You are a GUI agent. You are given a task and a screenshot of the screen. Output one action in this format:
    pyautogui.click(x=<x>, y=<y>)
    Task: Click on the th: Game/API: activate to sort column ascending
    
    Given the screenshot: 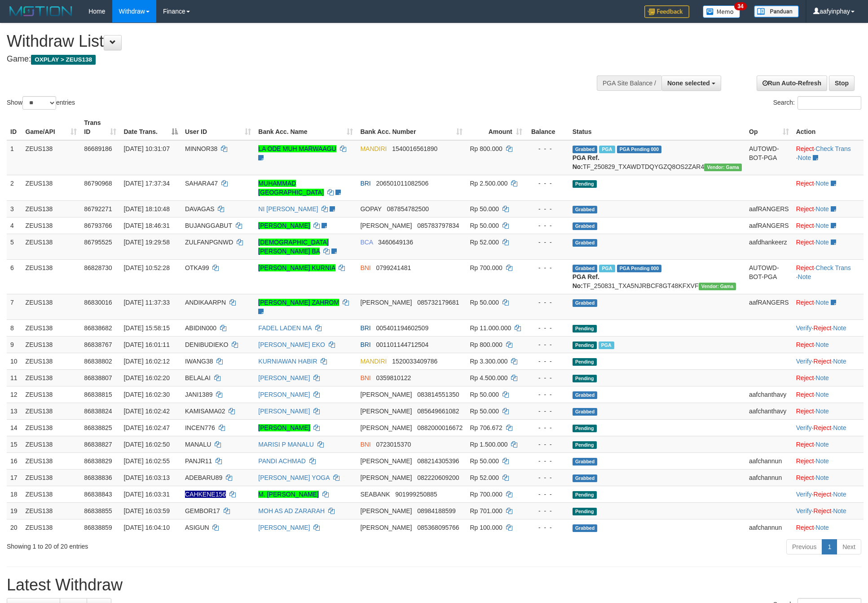 What is the action you would take?
    pyautogui.click(x=52, y=127)
    